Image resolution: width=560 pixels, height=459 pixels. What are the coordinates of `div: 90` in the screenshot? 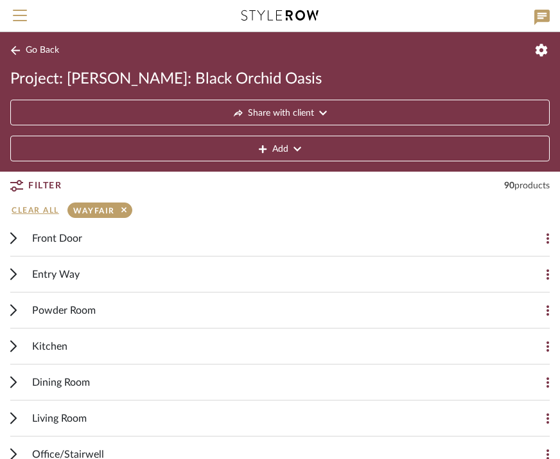 It's located at (527, 186).